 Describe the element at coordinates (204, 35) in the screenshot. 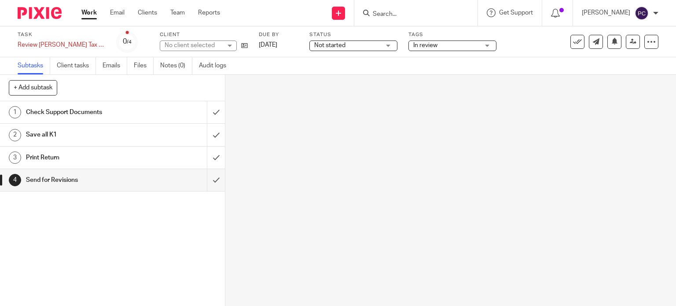

I see `label: Client` at that location.